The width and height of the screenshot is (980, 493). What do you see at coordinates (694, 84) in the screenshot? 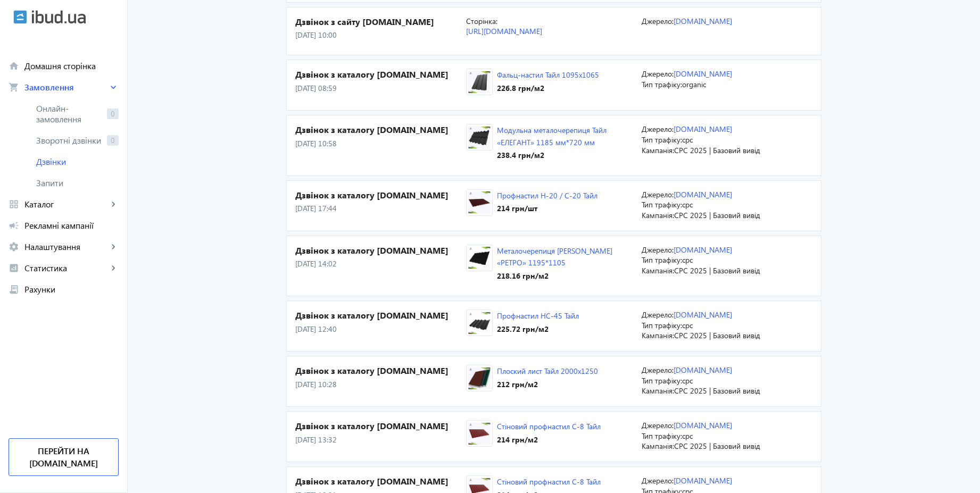
I see `span: organic` at bounding box center [694, 84].